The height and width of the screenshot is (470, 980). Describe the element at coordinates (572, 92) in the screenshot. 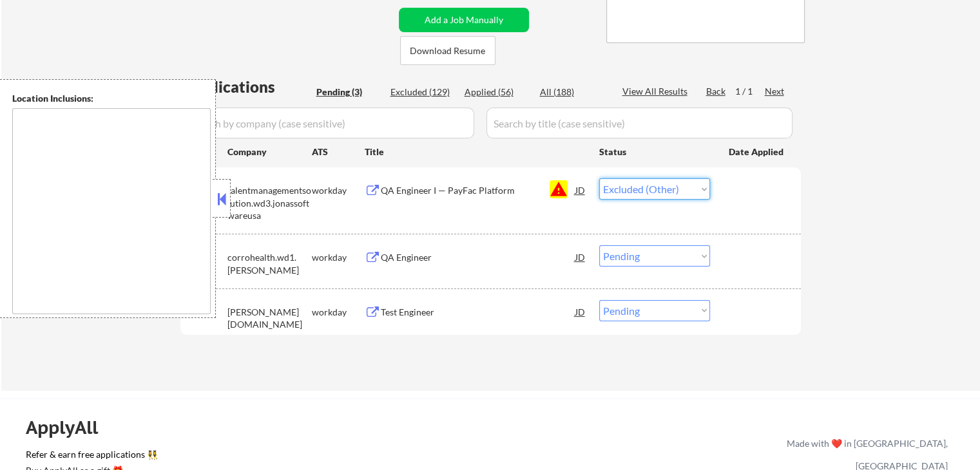

I see `div: All (188)` at that location.